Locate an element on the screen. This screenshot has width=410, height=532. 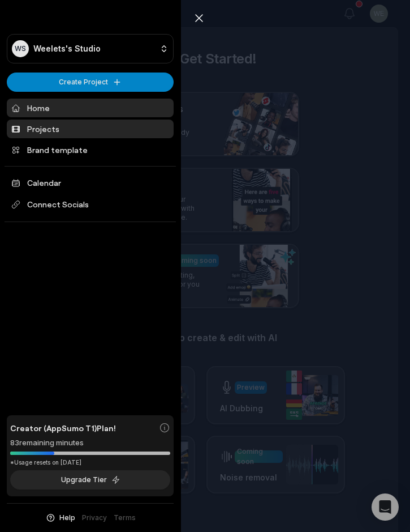
a: Home is located at coordinates (90, 108).